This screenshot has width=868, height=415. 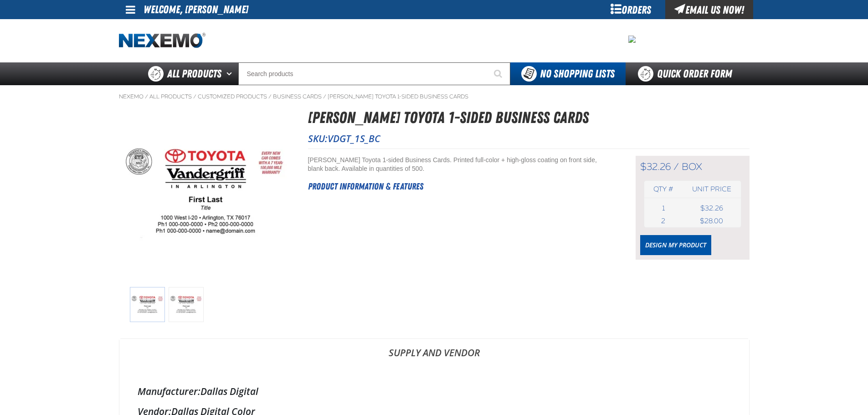 I want to click on td: $32.26, so click(x=711, y=209).